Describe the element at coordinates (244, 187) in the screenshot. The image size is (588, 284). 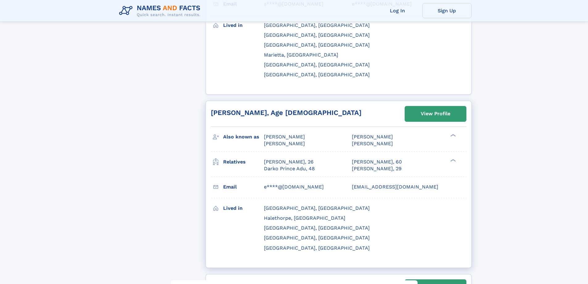
I see `h3: Email` at that location.